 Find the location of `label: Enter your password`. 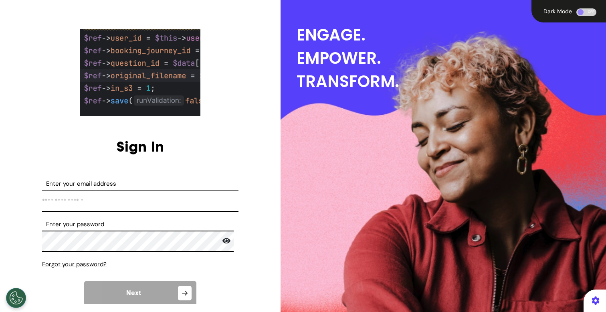

label: Enter your password is located at coordinates (140, 224).